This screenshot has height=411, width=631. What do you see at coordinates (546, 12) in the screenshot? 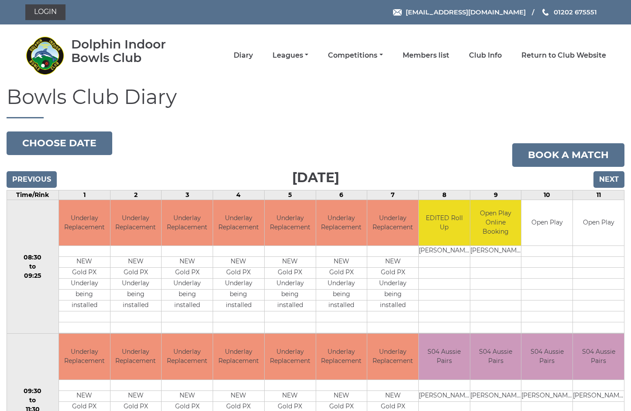
I see `img: Phone us` at bounding box center [546, 12].